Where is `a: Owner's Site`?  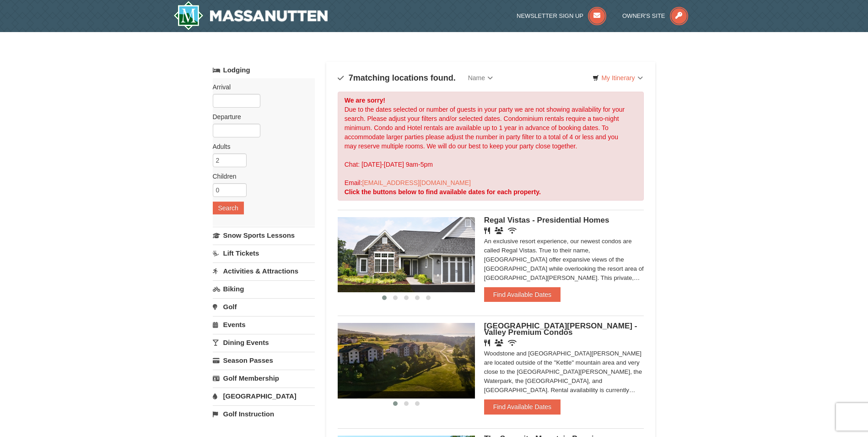 a: Owner's Site is located at coordinates (656, 15).